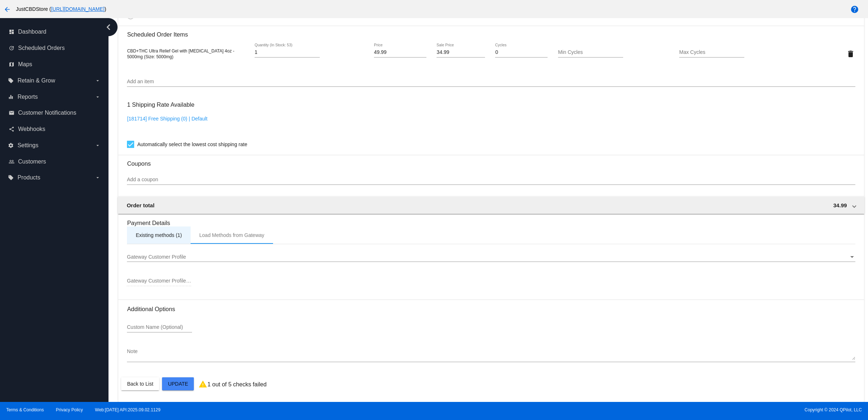  I want to click on span: 34.99, so click(841, 205).